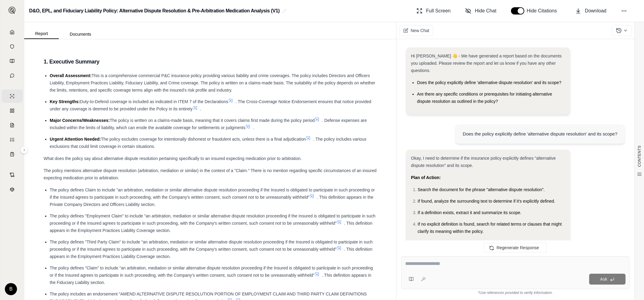  What do you see at coordinates (211, 246) in the screenshot?
I see `span: The policy defines "Third Party Claim" to include "an arbitration, mediation or similar alternati...` at bounding box center [211, 246].